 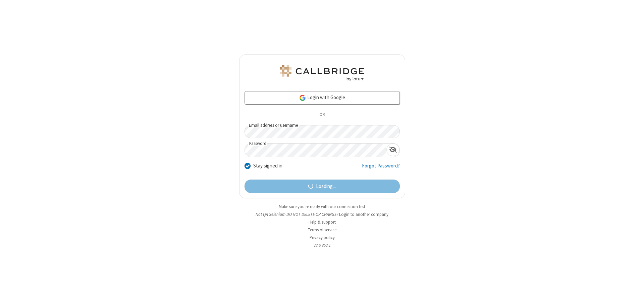 What do you see at coordinates (322, 237) in the screenshot?
I see `a: Privacy policy` at bounding box center [322, 237].